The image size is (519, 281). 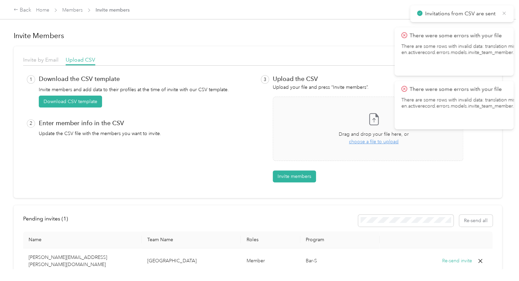 I want to click on a: Members, so click(x=72, y=10).